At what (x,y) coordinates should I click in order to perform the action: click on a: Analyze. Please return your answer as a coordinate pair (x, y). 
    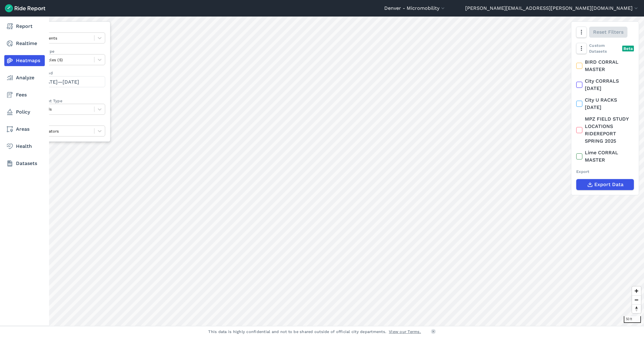
    Looking at the image, I should click on (24, 78).